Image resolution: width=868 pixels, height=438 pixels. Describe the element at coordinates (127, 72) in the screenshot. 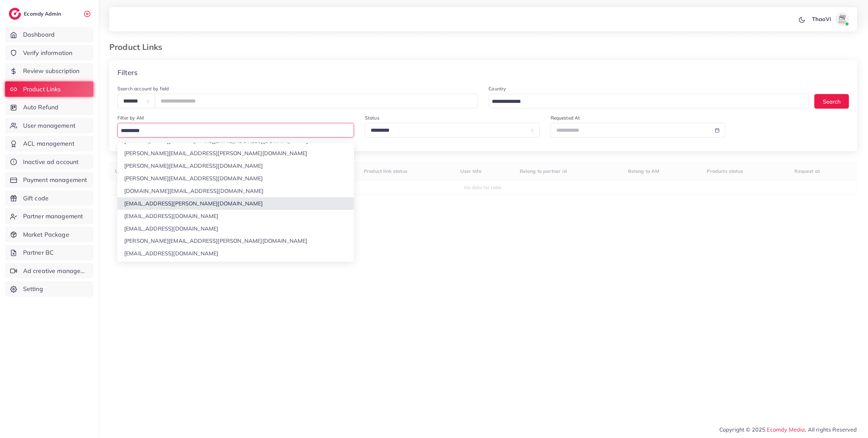

I see `h4: Filters` at that location.